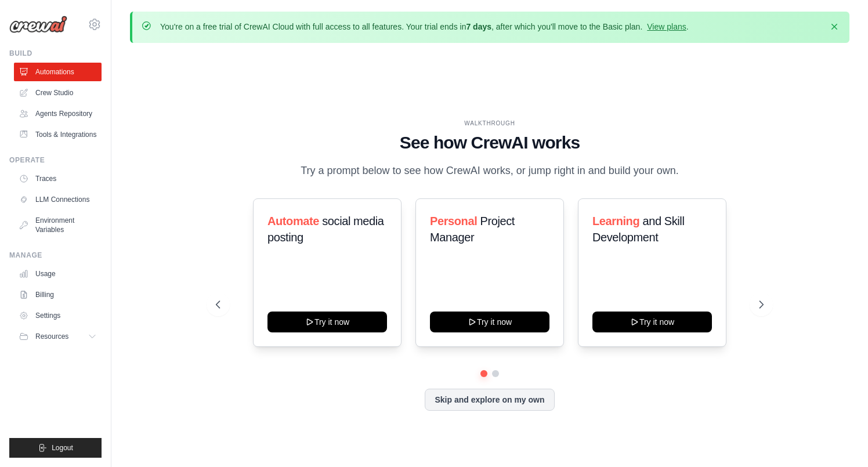  Describe the element at coordinates (326, 229) in the screenshot. I see `span: social media posting` at that location.